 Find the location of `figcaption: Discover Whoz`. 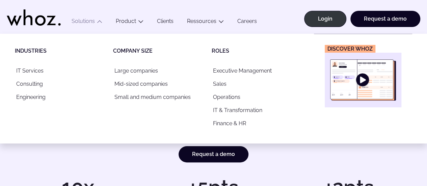

figcaption: Discover Whoz is located at coordinates (350, 49).